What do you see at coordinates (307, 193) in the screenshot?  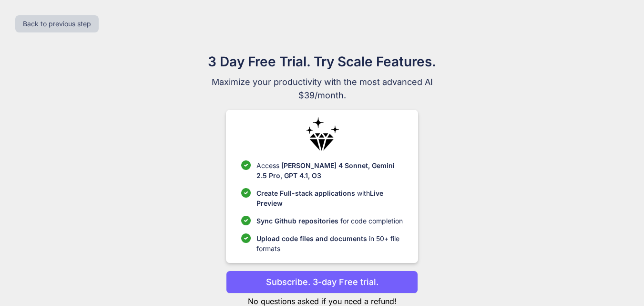 I see `span: Create Full-stack applications` at bounding box center [307, 193].